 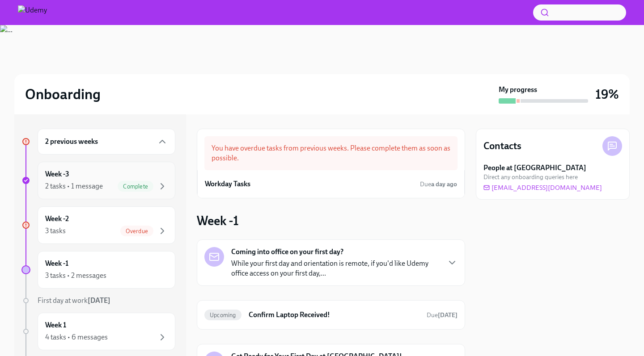 I want to click on h6: Week -3, so click(x=57, y=174).